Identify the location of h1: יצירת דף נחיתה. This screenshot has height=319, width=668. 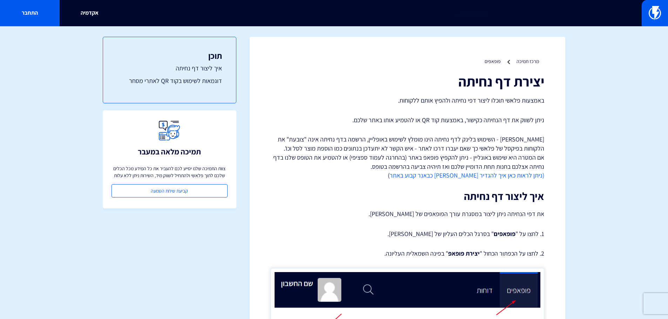
(408, 81).